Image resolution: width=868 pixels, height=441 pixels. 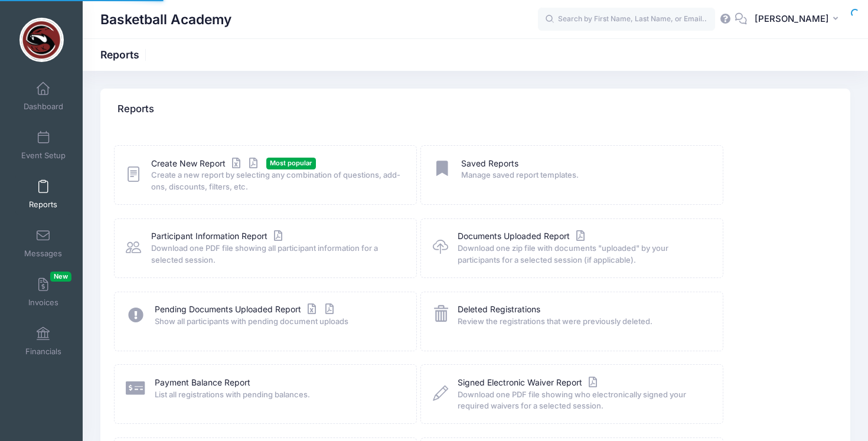 I want to click on h1: Basketball Academy, so click(x=166, y=19).